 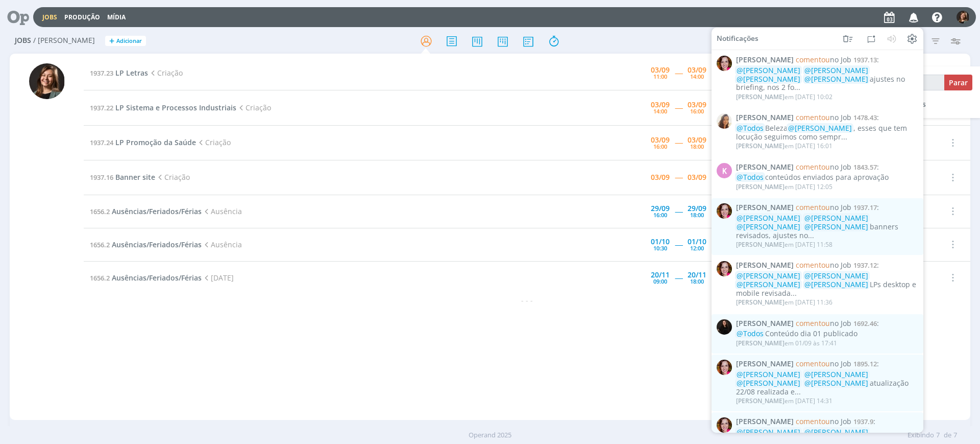 I want to click on div: ajustes no briefing, nos 2 fo..., so click(x=827, y=79).